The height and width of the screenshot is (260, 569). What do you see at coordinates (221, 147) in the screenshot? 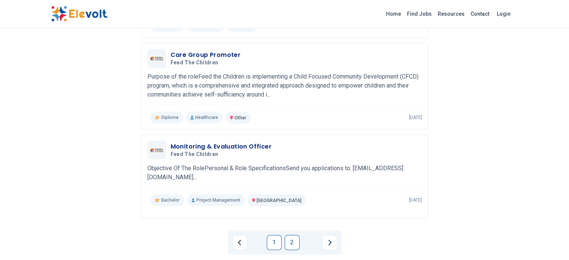
I see `h3: Monitoring & Evaluation Officer` at bounding box center [221, 147].